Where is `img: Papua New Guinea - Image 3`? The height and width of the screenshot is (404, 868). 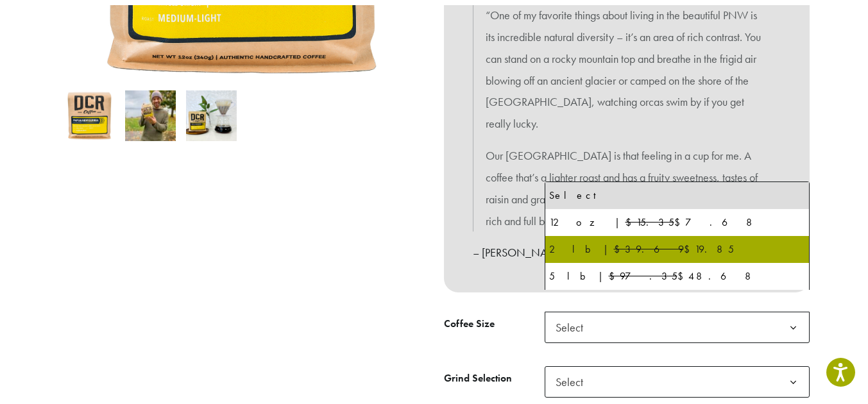 img: Papua New Guinea - Image 3 is located at coordinates (211, 110).